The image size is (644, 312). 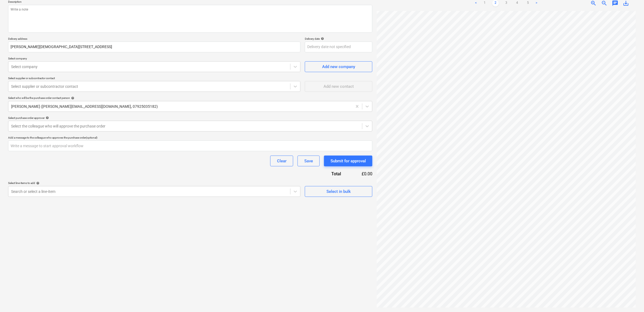 I want to click on div: Total, so click(x=326, y=174).